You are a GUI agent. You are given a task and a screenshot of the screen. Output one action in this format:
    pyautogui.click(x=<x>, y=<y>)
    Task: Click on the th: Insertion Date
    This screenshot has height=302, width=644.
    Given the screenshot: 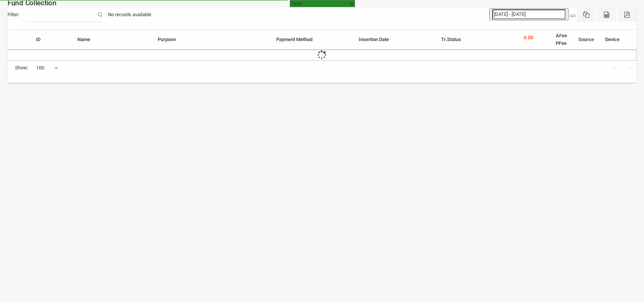 What is the action you would take?
    pyautogui.click(x=394, y=40)
    